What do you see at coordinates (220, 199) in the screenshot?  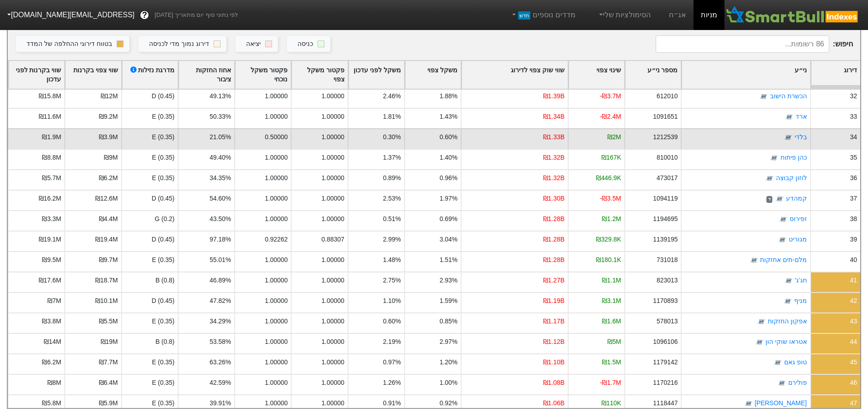 I see `div: 54.60%` at bounding box center [220, 199].